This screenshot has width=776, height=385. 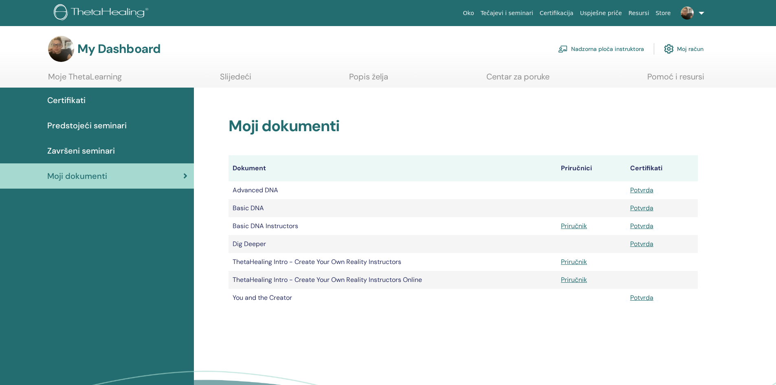 What do you see at coordinates (469, 13) in the screenshot?
I see `a: Oko` at bounding box center [469, 13].